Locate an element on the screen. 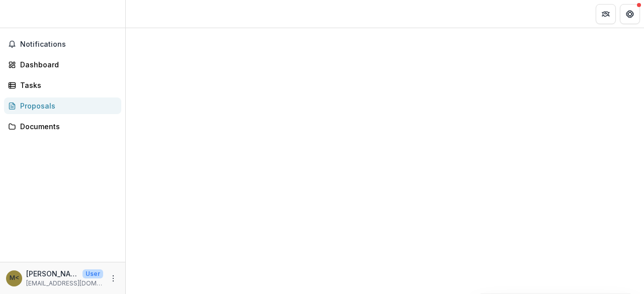  div: Dashboard is located at coordinates (67, 65).